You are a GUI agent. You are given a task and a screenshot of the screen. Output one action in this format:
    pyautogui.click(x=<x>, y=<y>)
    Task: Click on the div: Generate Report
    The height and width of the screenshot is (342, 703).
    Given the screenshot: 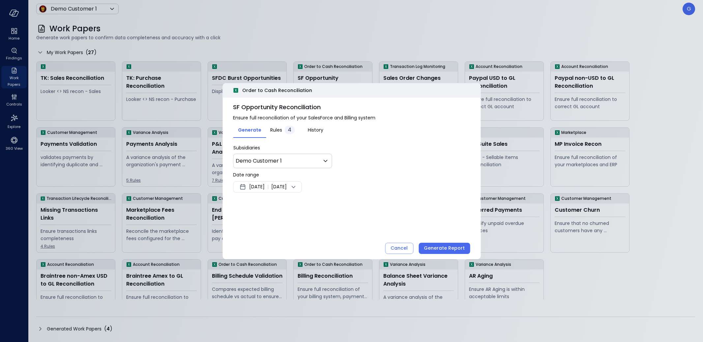 What is the action you would take?
    pyautogui.click(x=444, y=248)
    